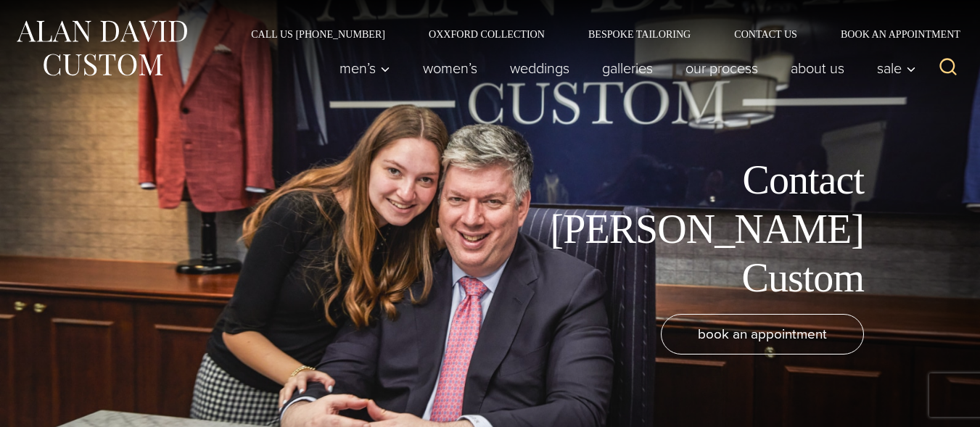 The width and height of the screenshot is (980, 427). I want to click on nav: Secondary Navigation, so click(597, 34).